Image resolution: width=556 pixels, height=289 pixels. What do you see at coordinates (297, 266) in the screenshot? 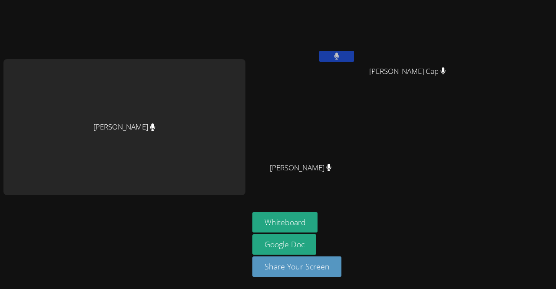
I see `button: Share Your Screen` at bounding box center [297, 266].